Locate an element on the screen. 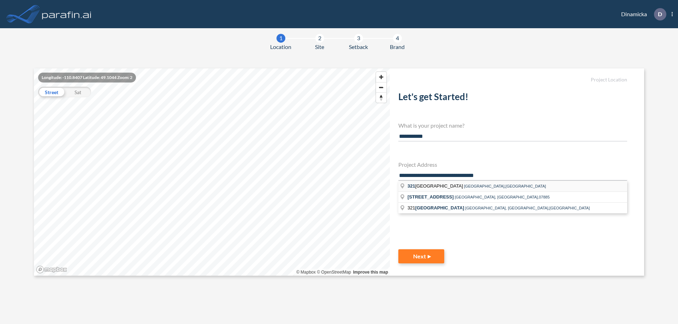 The image size is (678, 324). span: Site is located at coordinates (320, 47).